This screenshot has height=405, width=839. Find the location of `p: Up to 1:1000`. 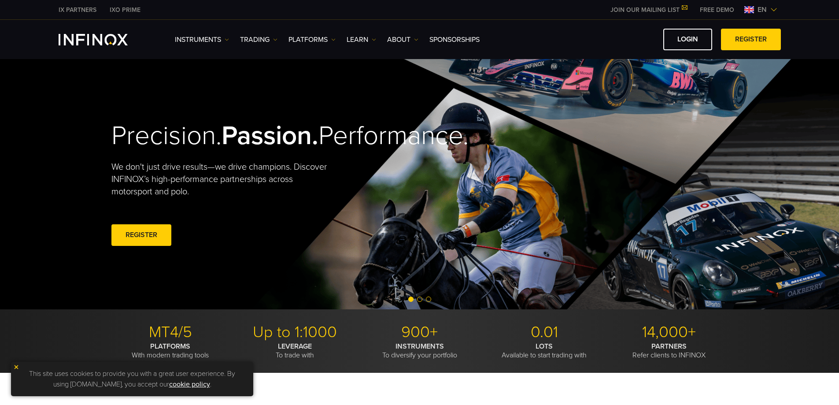

p: Up to 1:1000 is located at coordinates (295, 332).